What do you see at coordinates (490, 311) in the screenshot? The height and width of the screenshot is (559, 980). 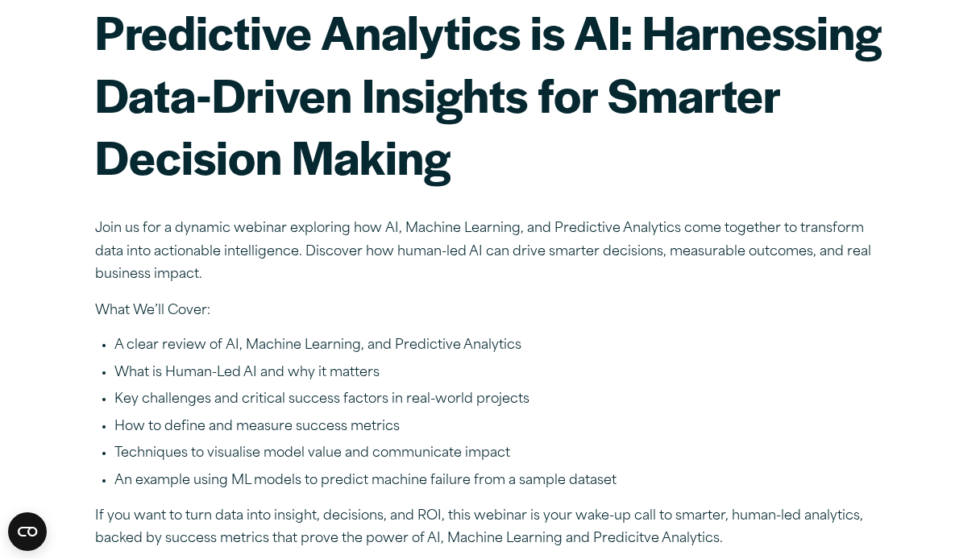 I see `p: What We’ll Cover:` at bounding box center [490, 311].